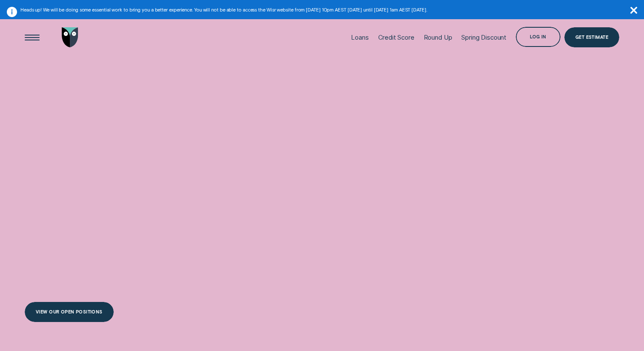 The width and height of the screenshot is (644, 351). I want to click on button: Open Menu, so click(32, 37).